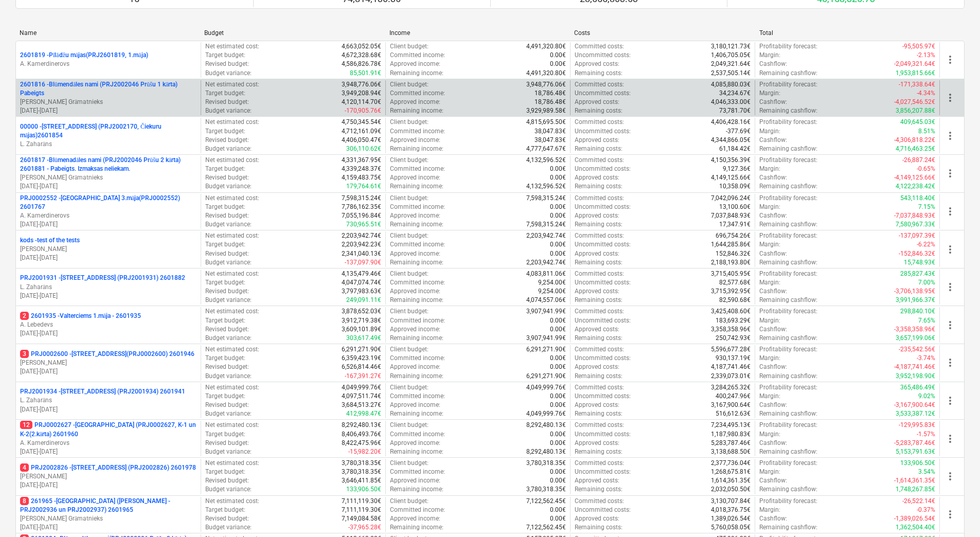 The height and width of the screenshot is (537, 980). Describe the element at coordinates (361, 254) in the screenshot. I see `p: 2,341,040.13€` at that location.